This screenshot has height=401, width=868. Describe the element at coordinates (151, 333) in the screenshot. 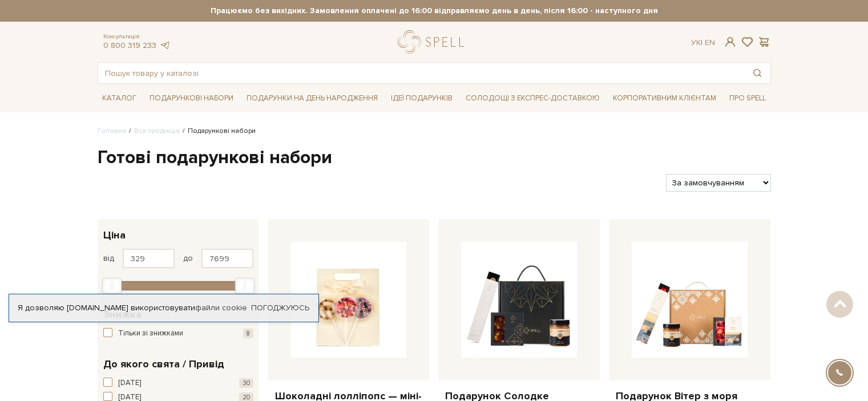

I see `span: Тільки зі знижками` at that location.